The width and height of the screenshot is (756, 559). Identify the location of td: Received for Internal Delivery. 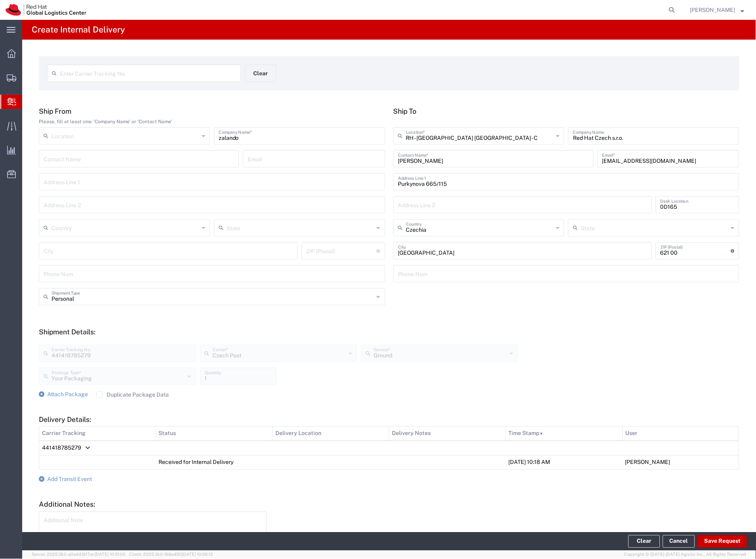
(214, 462).